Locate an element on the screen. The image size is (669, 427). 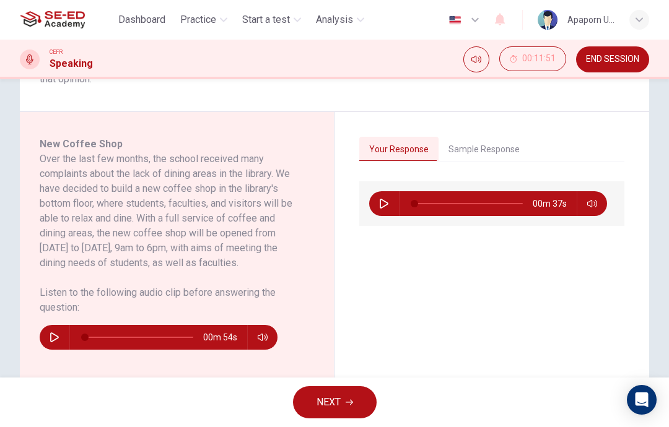
span: Dashboard is located at coordinates (142, 20).